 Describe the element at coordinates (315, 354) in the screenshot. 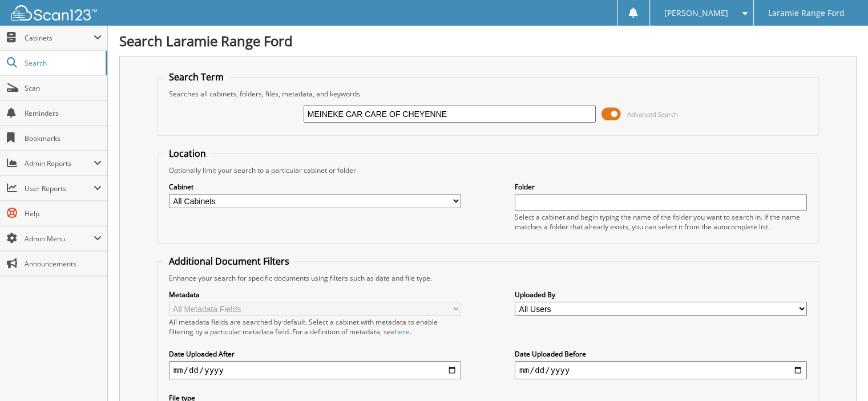

I see `label: Date Uploaded After` at that location.